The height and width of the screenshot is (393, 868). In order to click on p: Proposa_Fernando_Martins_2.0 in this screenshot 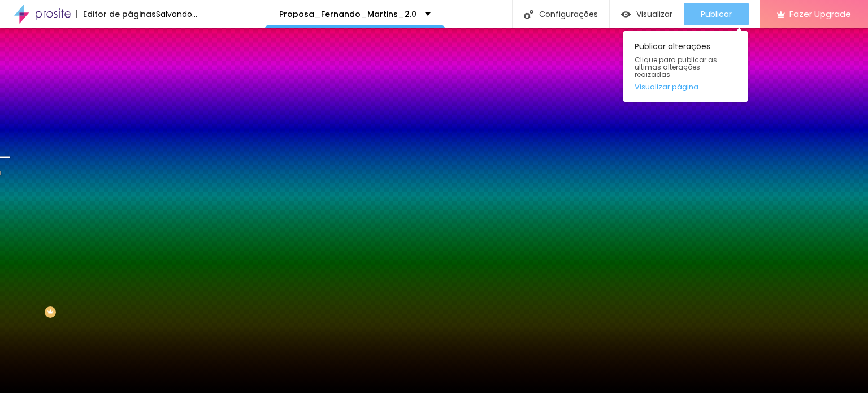, I will do `click(348, 14)`.